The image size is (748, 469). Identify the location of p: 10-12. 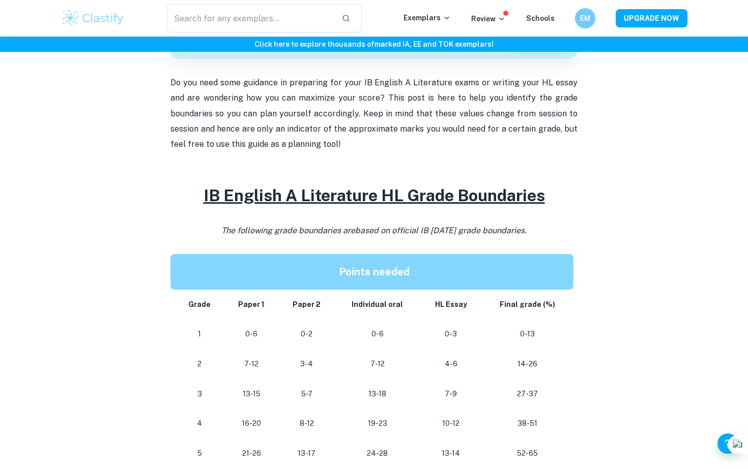
(451, 424).